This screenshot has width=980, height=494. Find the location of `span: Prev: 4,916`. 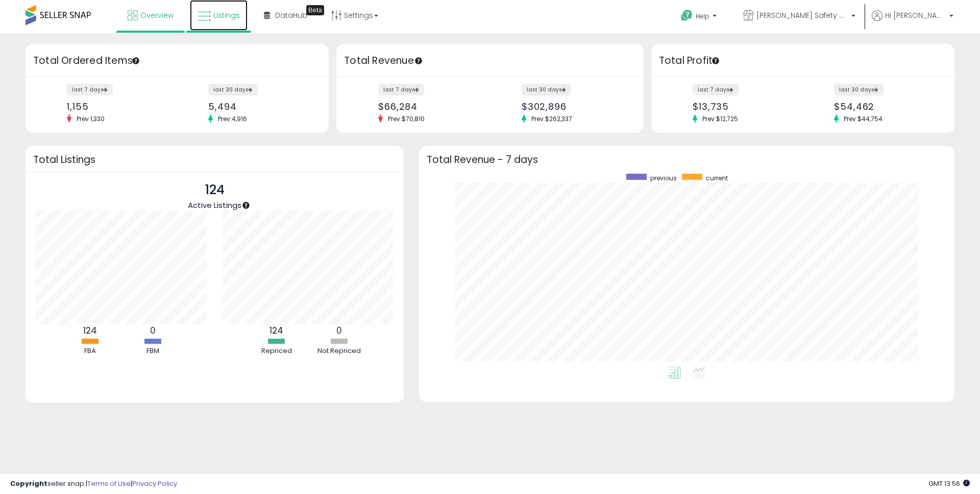

span: Prev: 4,916 is located at coordinates (233, 119).